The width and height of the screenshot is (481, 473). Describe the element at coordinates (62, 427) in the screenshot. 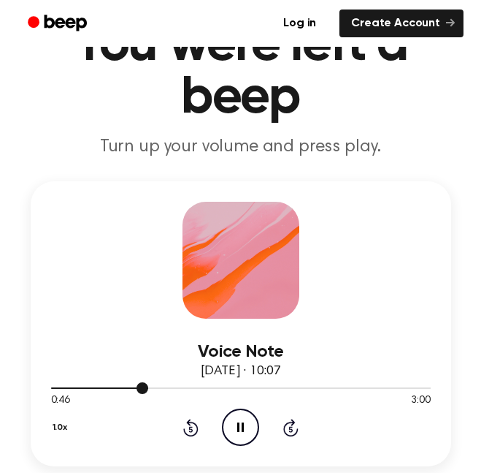

I see `button: 1.0x` at that location.